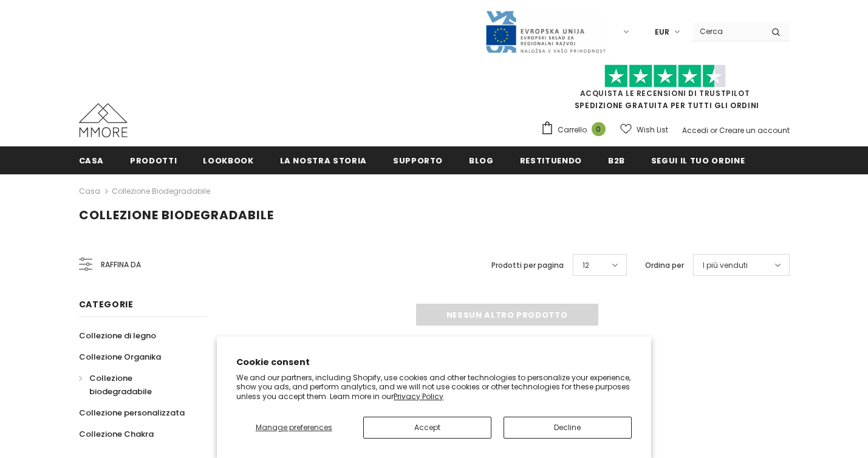 The image size is (868, 458). Describe the element at coordinates (294, 426) in the screenshot. I see `span: Manage preferences` at that location.